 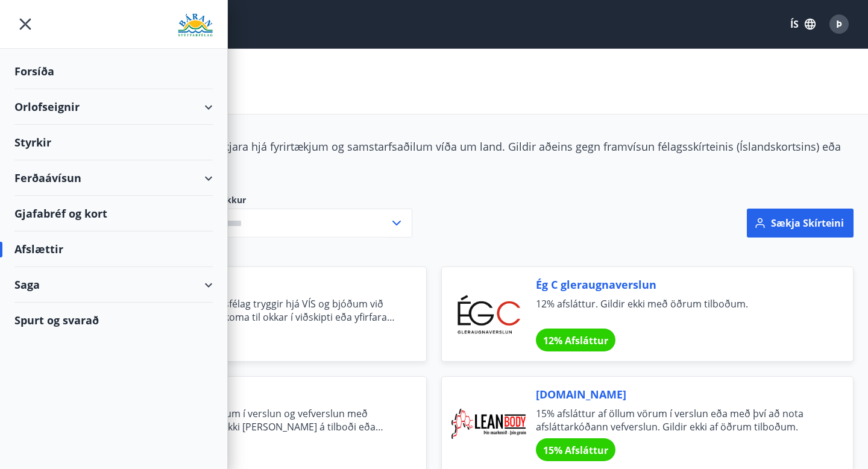 What do you see at coordinates (25, 24) in the screenshot?
I see `button: menu` at bounding box center [25, 24].